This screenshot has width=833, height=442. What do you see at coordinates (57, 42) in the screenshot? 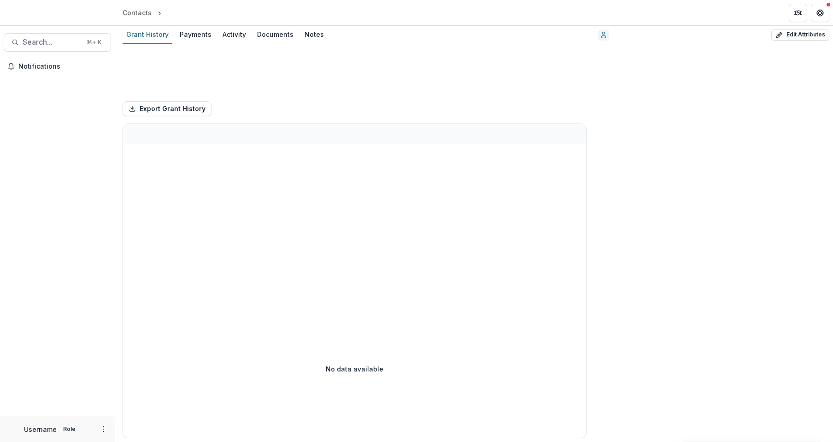
I see `button: Search...` at bounding box center [57, 42].